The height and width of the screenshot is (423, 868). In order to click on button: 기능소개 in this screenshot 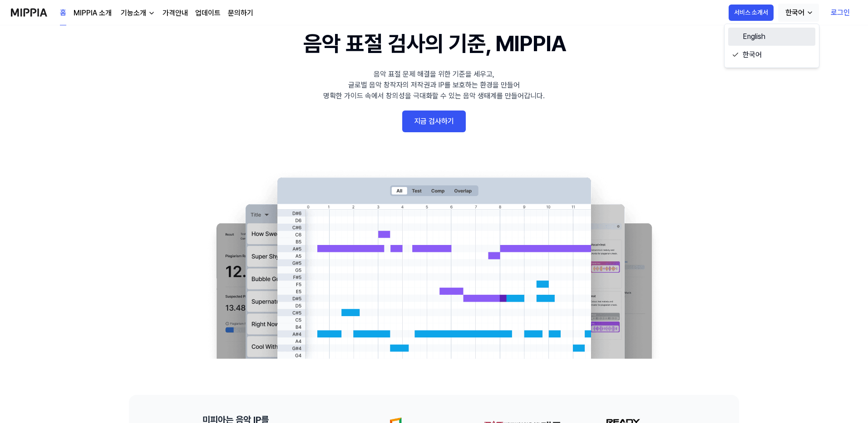, I will do `click(137, 14)`.